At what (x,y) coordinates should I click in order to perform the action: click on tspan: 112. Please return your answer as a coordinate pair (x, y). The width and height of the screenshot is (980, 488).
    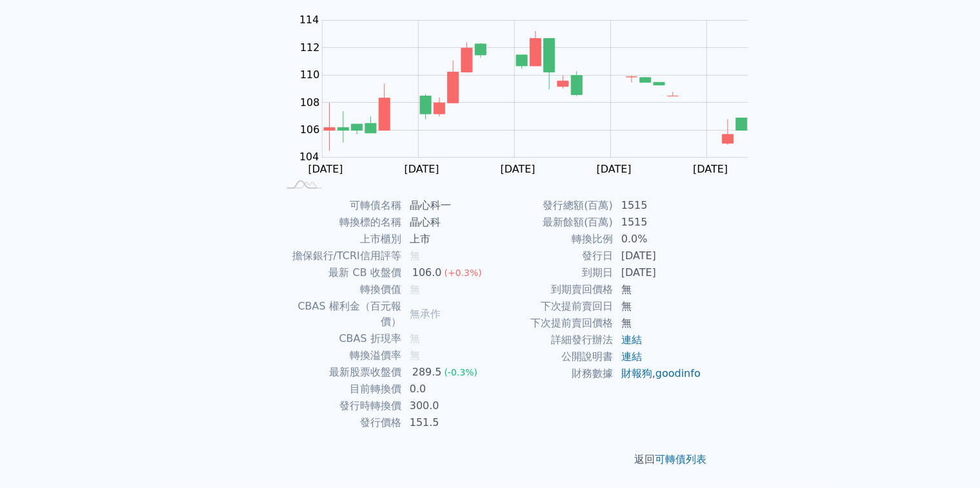
    Looking at the image, I should click on (310, 47).